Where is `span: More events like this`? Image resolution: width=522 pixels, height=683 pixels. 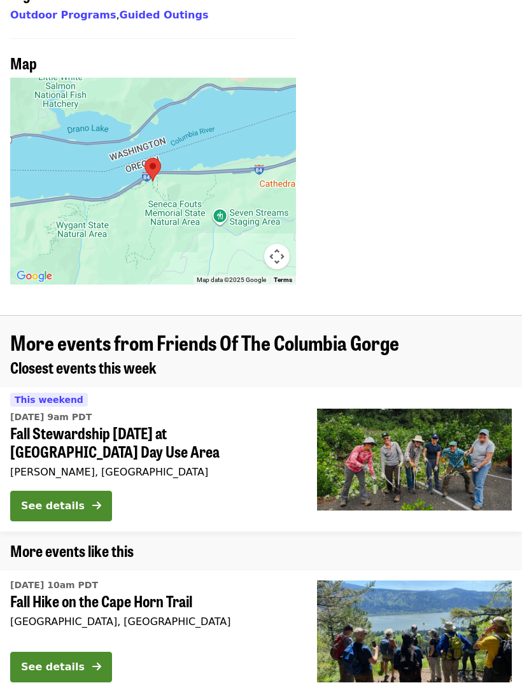 span: More events like this is located at coordinates (72, 550).